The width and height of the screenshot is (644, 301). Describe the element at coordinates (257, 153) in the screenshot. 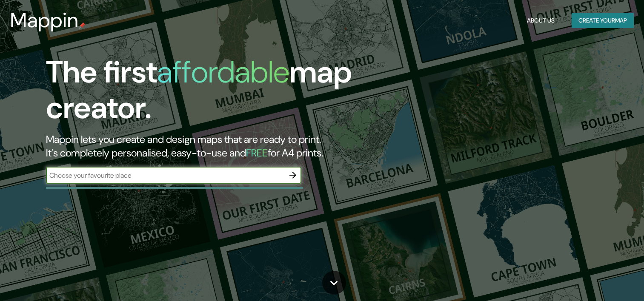

I see `h5: FREE` at that location.